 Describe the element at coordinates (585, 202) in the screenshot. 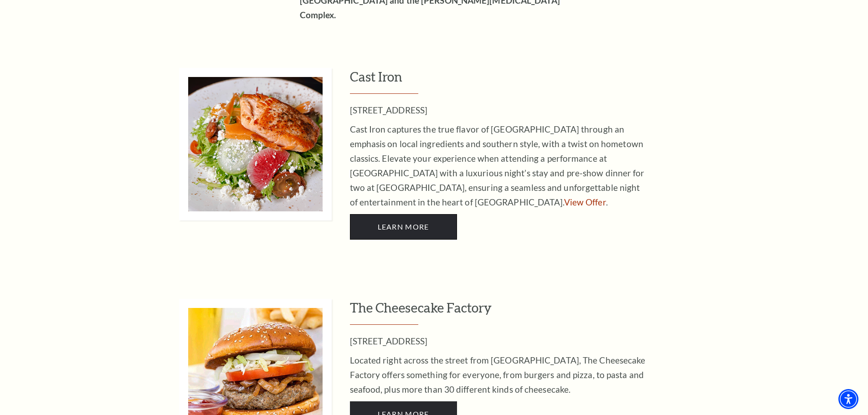

I see `a: View Offer - open in a new tab` at that location.